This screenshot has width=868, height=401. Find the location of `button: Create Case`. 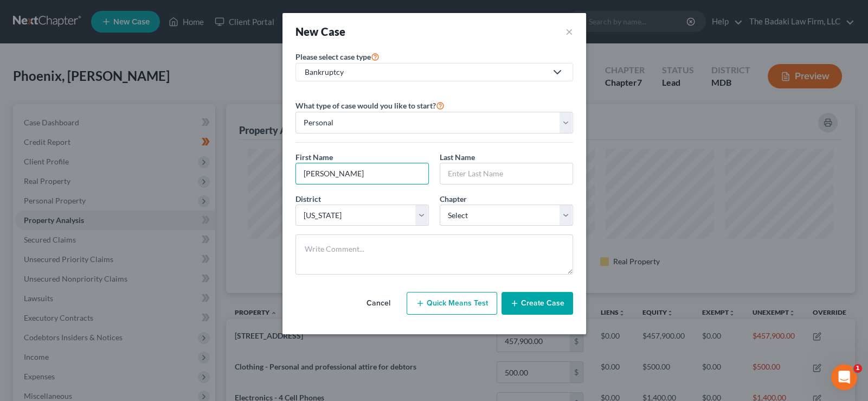

button: Create Case is located at coordinates (538, 303).